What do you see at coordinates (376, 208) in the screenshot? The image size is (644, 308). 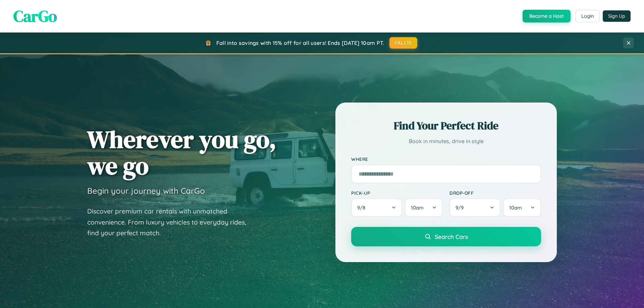 I see `button: 9/8` at bounding box center [376, 208].